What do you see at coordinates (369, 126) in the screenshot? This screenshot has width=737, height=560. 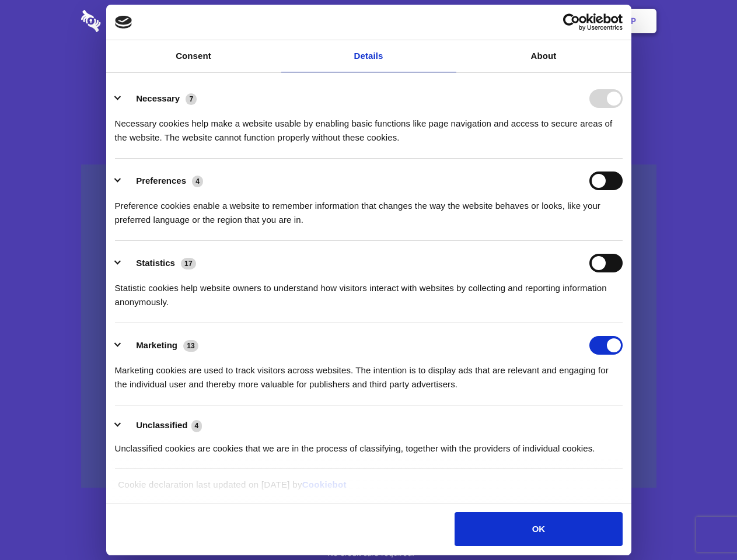 I see `h4: Auto-redaction of sensitive data, encrypted data sharing and self-destructing private chats. Shar...` at bounding box center [369, 126].